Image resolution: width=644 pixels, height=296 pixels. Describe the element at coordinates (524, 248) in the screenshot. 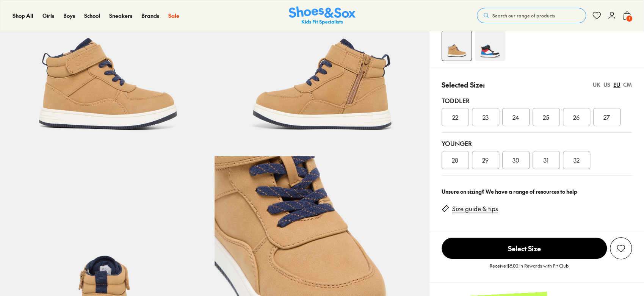

I see `button: Select Size` at that location.